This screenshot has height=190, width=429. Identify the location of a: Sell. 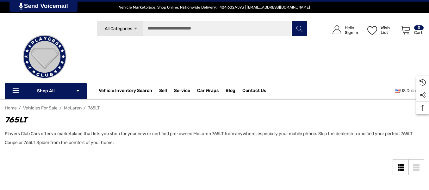
(167, 91).